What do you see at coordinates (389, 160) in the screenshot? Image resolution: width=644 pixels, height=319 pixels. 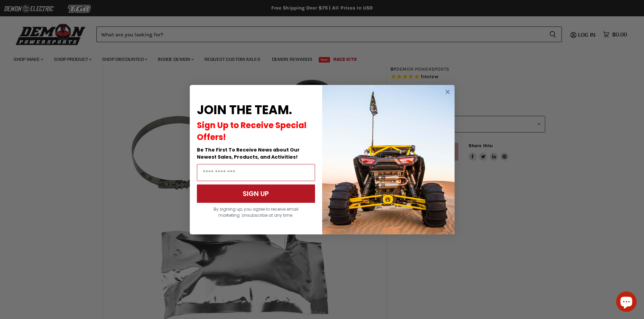 I see `img: a9095488-b6e7-41ba-879d-588abfab540b.jpeg` at bounding box center [389, 160].